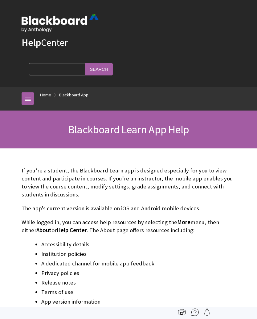 The width and height of the screenshot is (257, 319). I want to click on img: Blackboard by Anthology, so click(60, 23).